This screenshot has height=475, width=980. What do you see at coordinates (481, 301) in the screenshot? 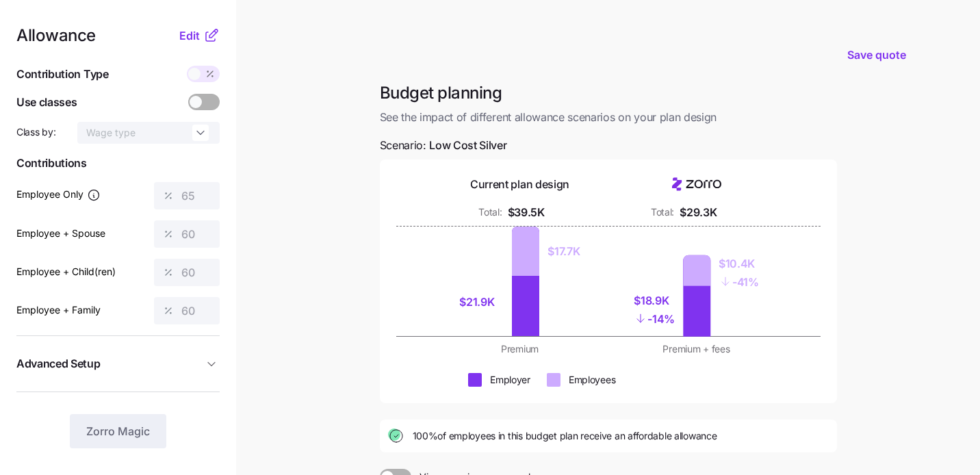
I see `div: $21.9K` at bounding box center [481, 301].